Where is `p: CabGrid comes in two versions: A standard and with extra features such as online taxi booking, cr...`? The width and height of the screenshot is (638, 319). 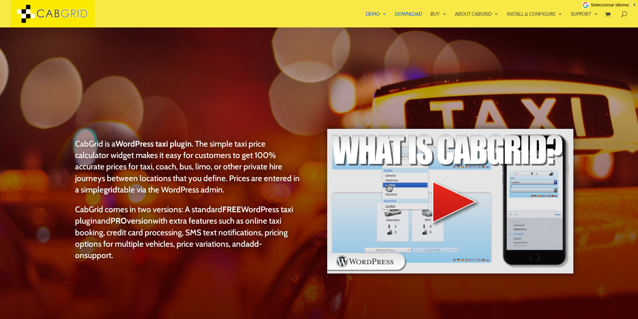 p: CabGrid comes in two versions: A standard and with extra features such as online taxi booking, cr... is located at coordinates (188, 232).